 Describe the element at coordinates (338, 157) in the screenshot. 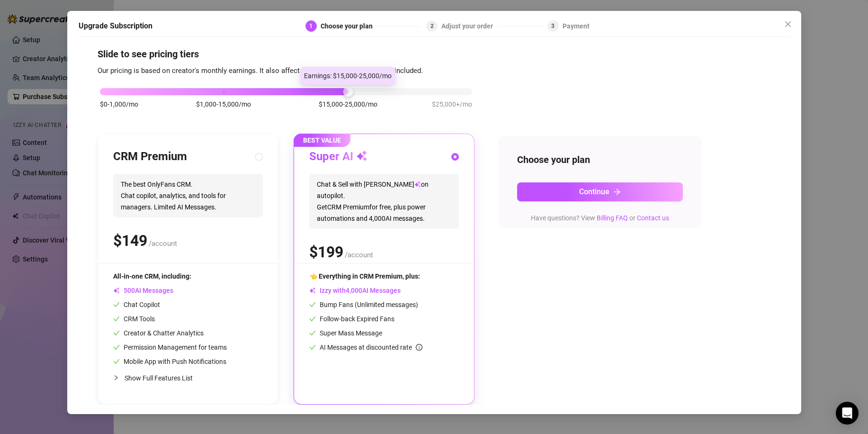

I see `h3: Super AI` at that location.